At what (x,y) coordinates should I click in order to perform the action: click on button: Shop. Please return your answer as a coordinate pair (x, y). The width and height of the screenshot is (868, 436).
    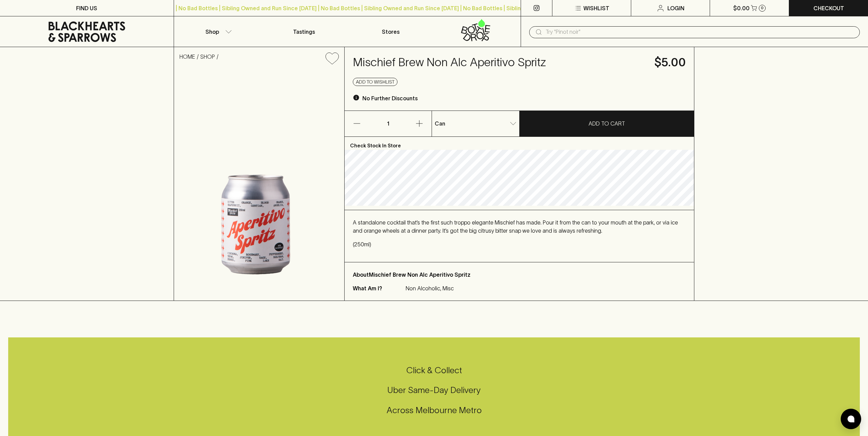
    Looking at the image, I should click on (218, 31).